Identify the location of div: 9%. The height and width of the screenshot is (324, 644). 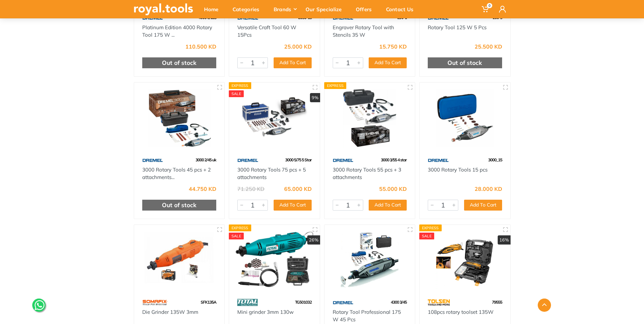
(315, 98).